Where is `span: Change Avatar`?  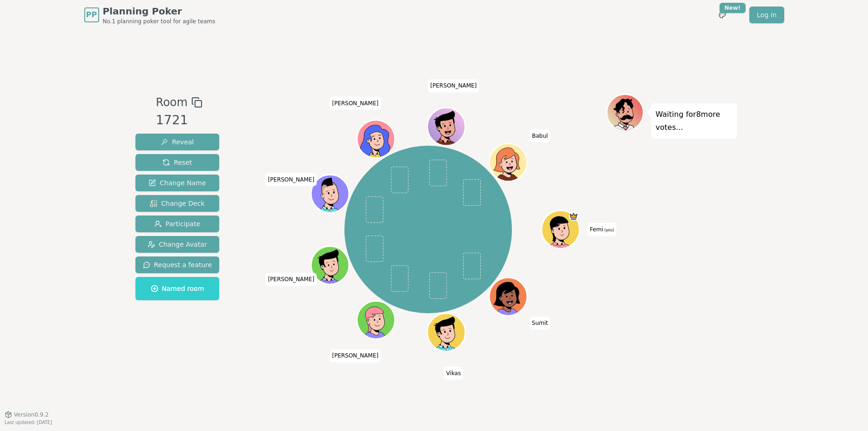 span: Change Avatar is located at coordinates (177, 245).